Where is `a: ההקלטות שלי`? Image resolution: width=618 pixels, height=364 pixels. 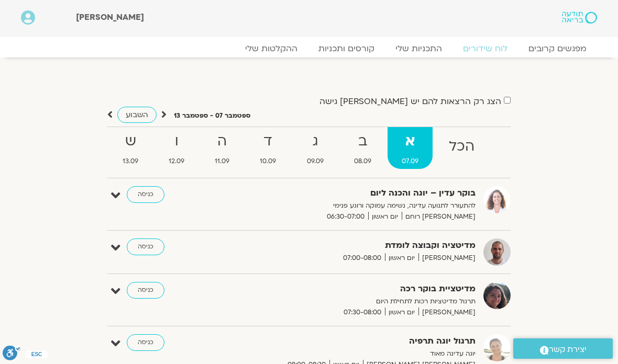
a: ההקלטות שלי is located at coordinates (271, 48).